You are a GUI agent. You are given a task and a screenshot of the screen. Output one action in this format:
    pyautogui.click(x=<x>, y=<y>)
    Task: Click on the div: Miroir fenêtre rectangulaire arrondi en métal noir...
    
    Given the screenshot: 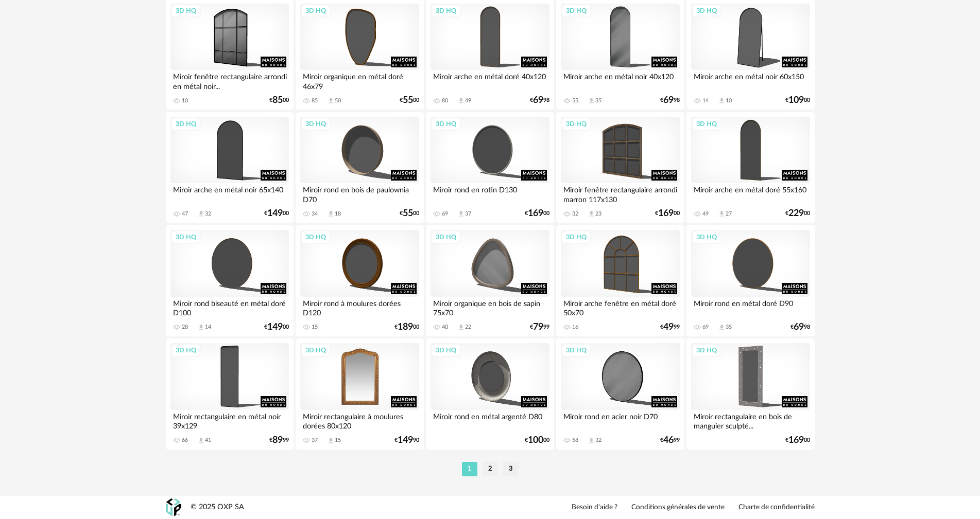 What is the action you would take?
    pyautogui.click(x=230, y=80)
    